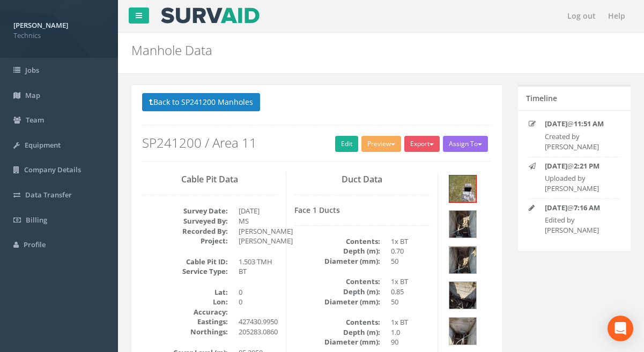  What do you see at coordinates (410, 251) in the screenshot?
I see `dd: 0.70` at bounding box center [410, 251].